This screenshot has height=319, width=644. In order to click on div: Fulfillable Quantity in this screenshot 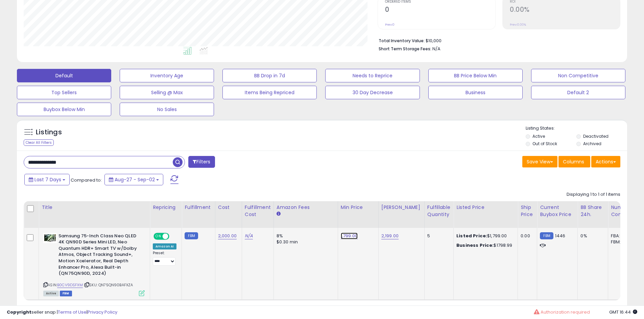, I will do `click(438, 211)`.